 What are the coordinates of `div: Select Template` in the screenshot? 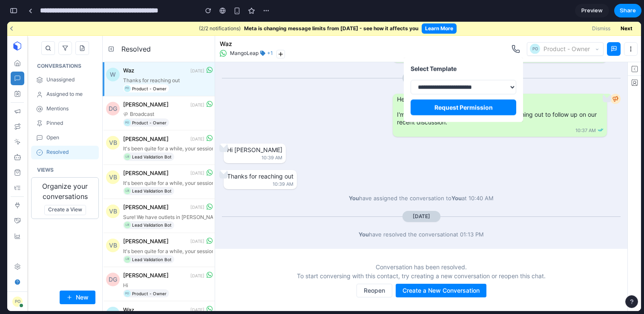 It's located at (456, 47).